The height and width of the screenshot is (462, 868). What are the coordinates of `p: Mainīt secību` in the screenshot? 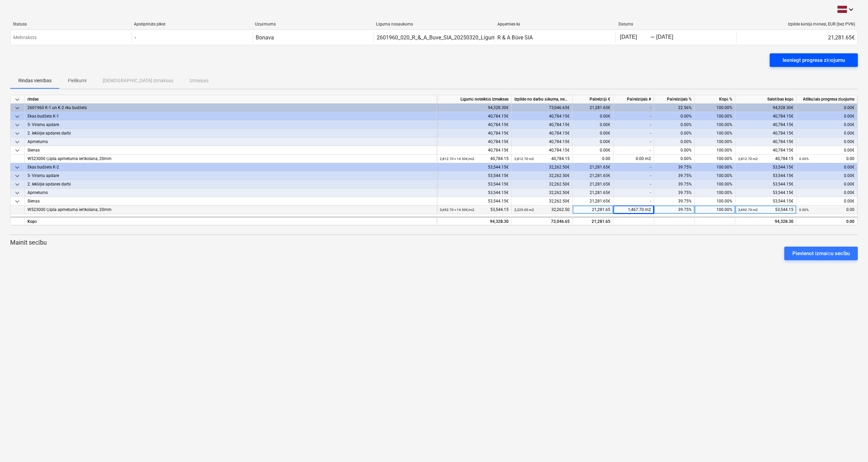 It's located at (434, 243).